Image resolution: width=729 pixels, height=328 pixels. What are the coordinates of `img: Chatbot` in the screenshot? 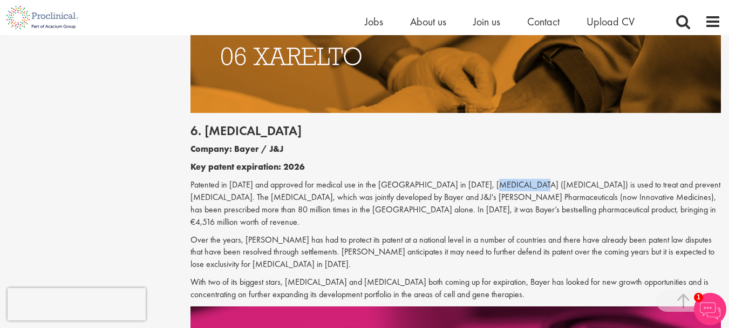 It's located at (710, 309).